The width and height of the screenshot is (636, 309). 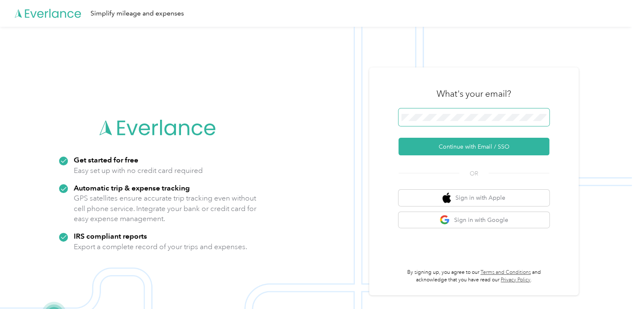 I want to click on span: OR, so click(x=474, y=173).